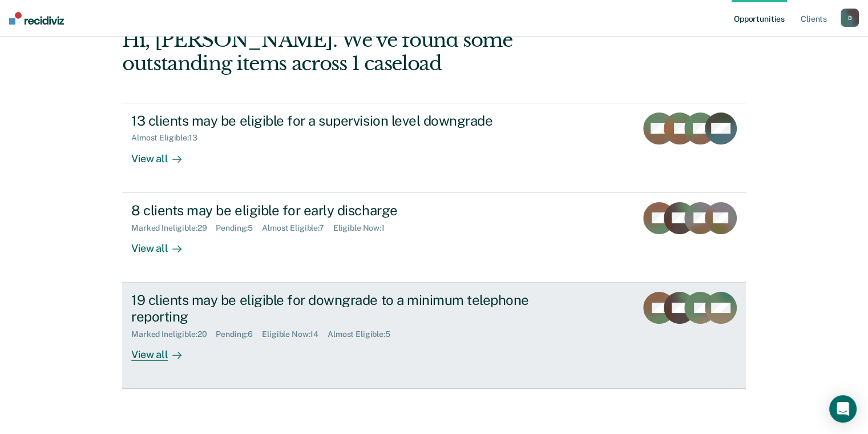 This screenshot has width=868, height=434. I want to click on a: 19 clients may be eligible for downgrade to a minimum telephone reportingMarked Ineligible:20Pend..., so click(434, 336).